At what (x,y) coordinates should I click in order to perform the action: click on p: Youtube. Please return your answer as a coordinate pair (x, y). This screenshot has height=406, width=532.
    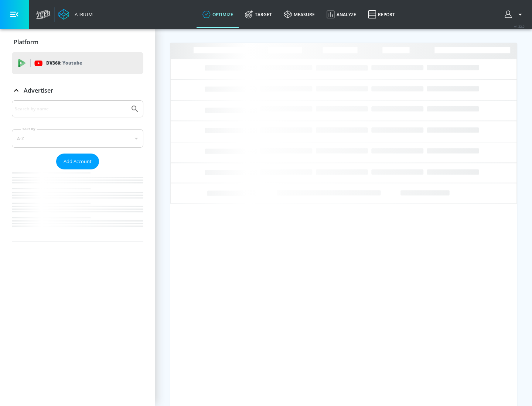
    Looking at the image, I should click on (72, 62).